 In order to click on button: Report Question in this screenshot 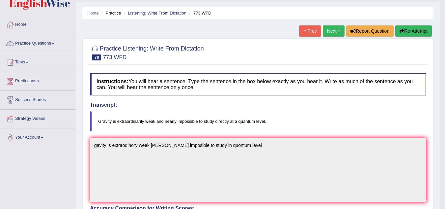, I will do `click(370, 31)`.